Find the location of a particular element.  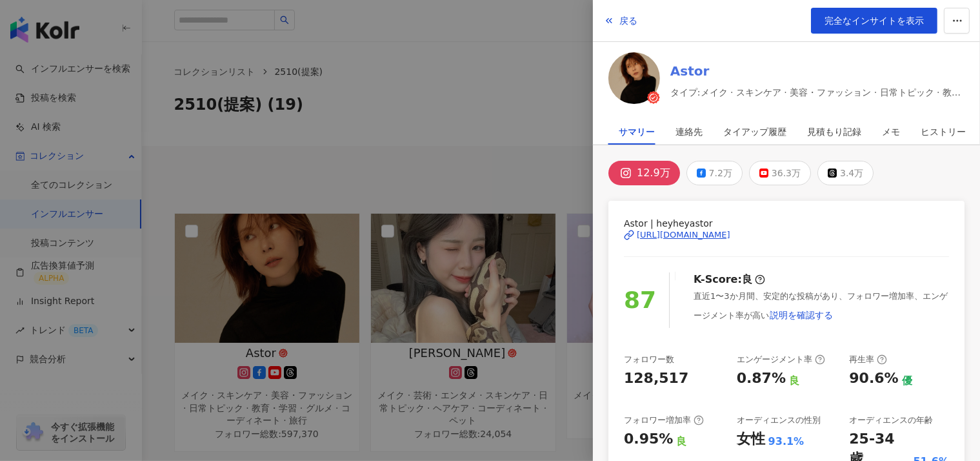

div: タイアップ履歴 is located at coordinates (755, 132).